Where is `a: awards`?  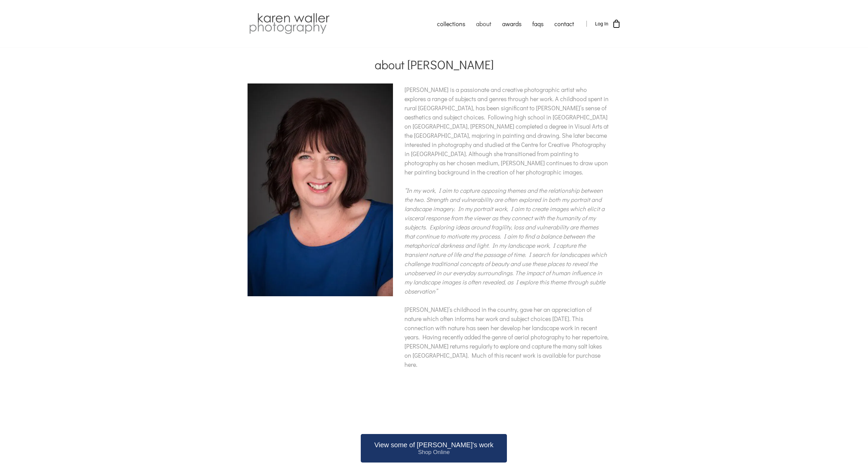 a: awards is located at coordinates (512, 24).